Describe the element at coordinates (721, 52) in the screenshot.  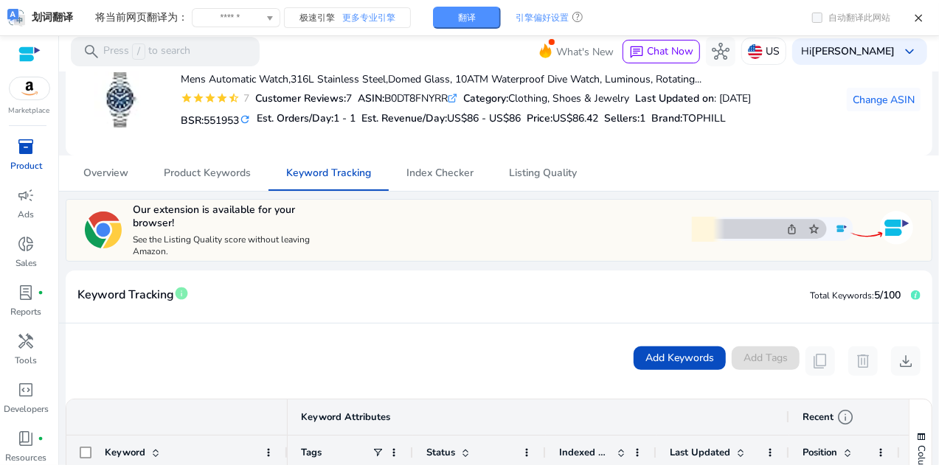
I see `span: hub` at that location.